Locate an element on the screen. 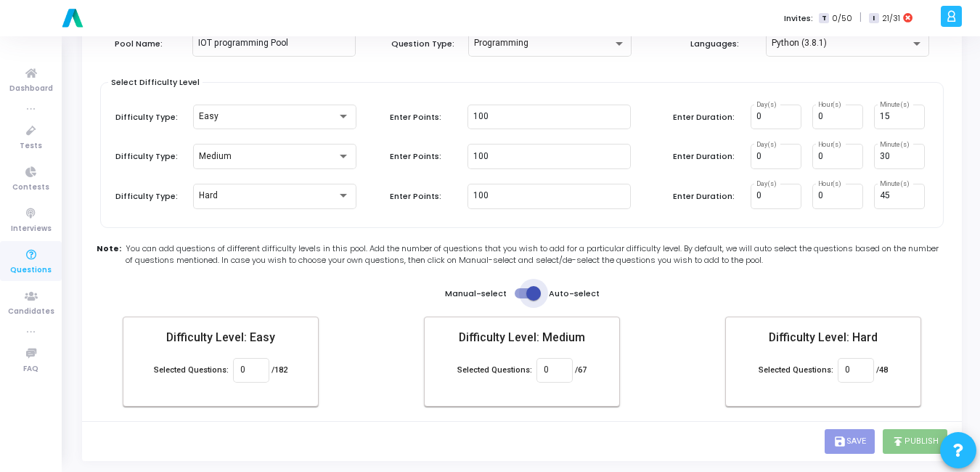 The height and width of the screenshot is (472, 980). mat-card-title: Difficulty Level: Hard is located at coordinates (823, 338).